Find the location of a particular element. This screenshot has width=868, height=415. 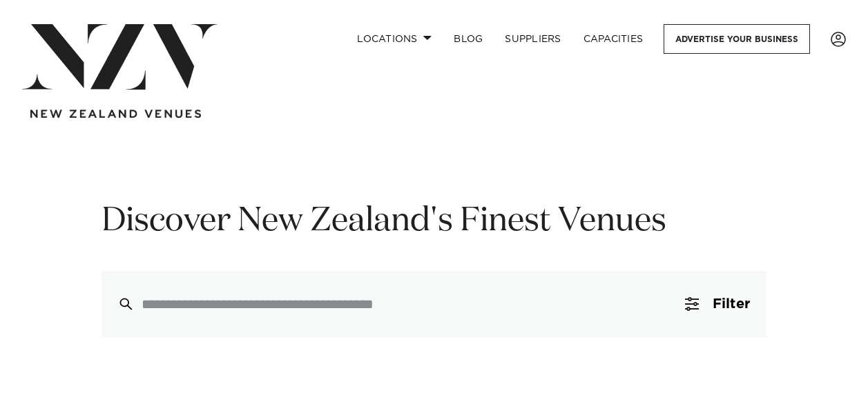

a: Capacities is located at coordinates (613, 38).